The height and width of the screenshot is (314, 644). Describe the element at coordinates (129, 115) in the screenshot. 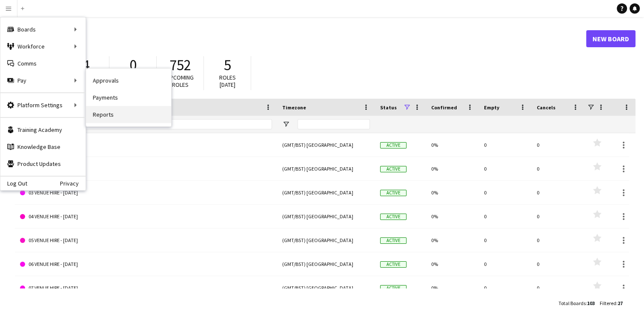

I see `a: Reports` at that location.